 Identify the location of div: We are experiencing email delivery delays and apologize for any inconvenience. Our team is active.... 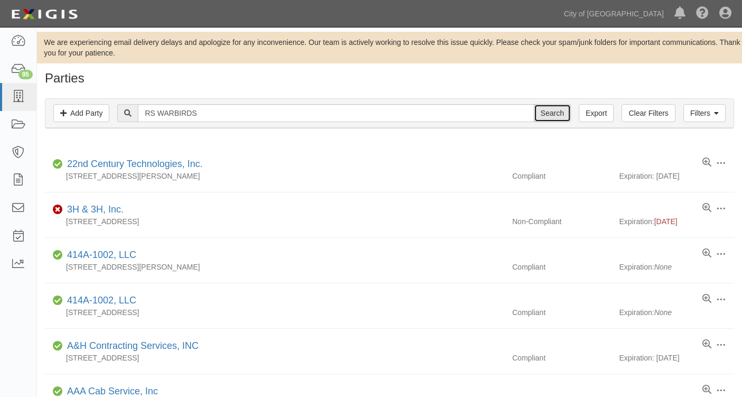
(389, 48).